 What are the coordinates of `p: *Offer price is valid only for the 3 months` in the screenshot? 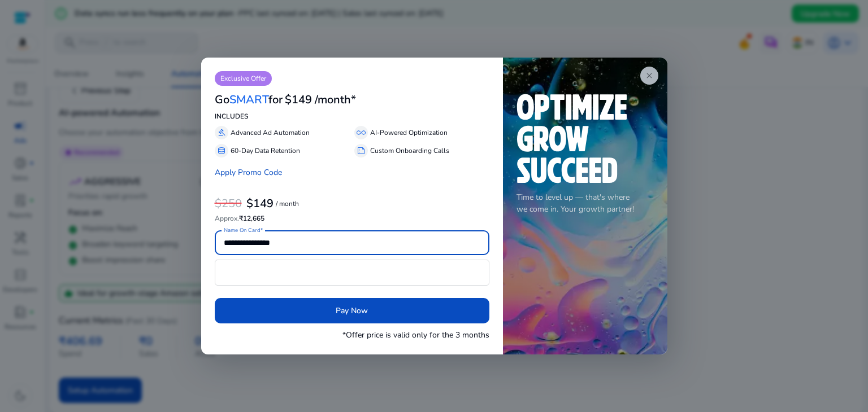 It's located at (416, 335).